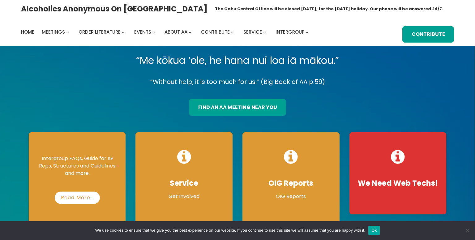 The height and width of the screenshot is (240, 475). I want to click on span: No, so click(467, 231).